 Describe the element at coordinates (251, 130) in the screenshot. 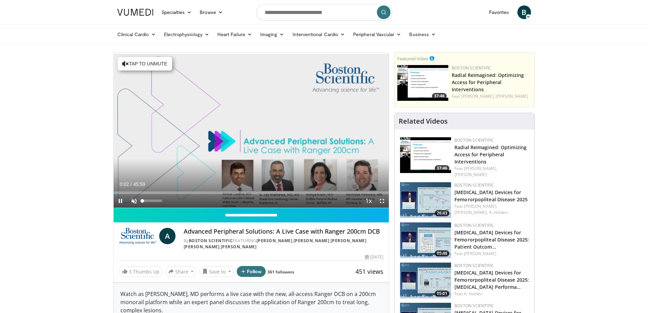

I see `video-js: Video Player` at that location.